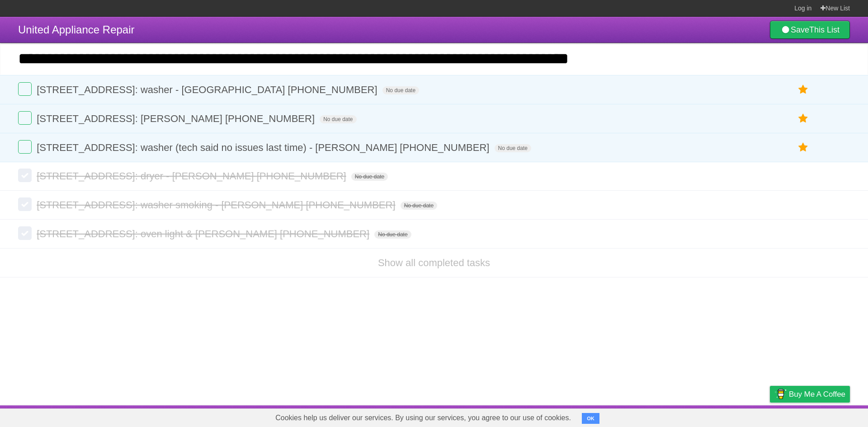 Image resolution: width=868 pixels, height=427 pixels. I want to click on a: Developers, so click(698, 416).